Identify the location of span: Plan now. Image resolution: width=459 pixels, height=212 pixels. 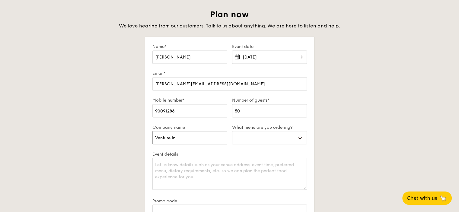
(229, 14).